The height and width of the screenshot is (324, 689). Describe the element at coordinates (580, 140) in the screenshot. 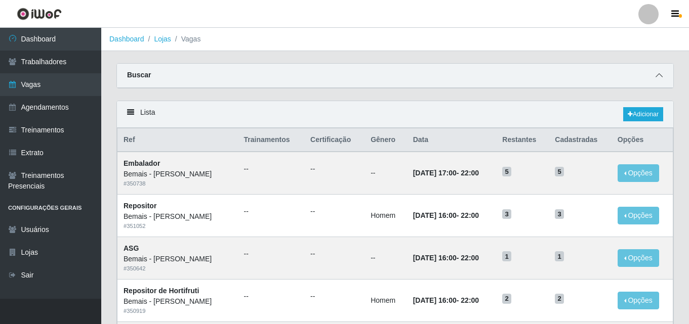

I see `th: Cadastradas` at that location.